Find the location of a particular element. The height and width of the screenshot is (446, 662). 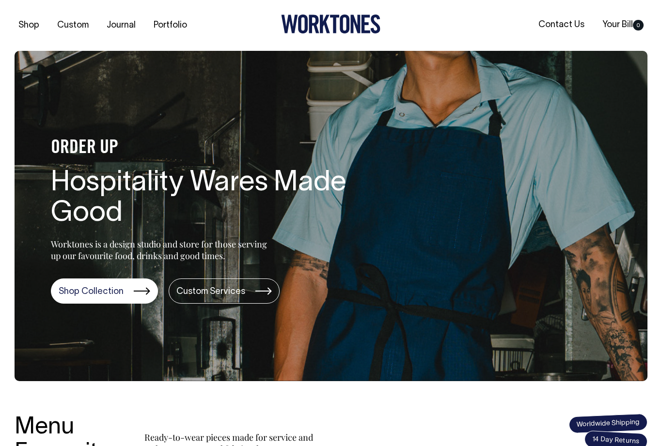

a: Custom is located at coordinates (73, 25).